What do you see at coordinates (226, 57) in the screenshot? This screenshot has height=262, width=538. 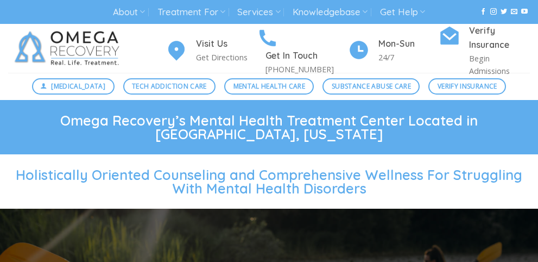 I see `p: Get Directions` at bounding box center [226, 57].